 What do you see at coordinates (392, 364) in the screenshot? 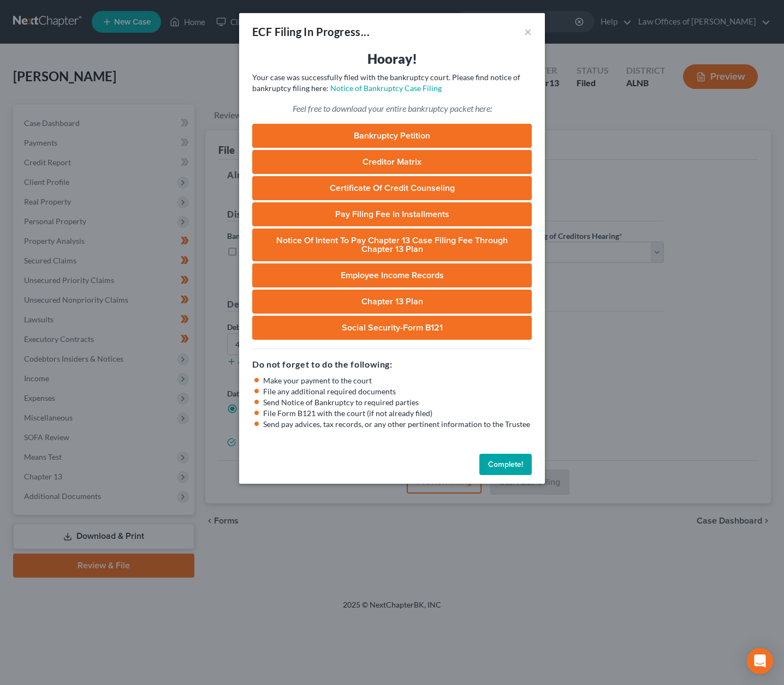
I see `h5: Do not forget to do the following:` at bounding box center [392, 364].